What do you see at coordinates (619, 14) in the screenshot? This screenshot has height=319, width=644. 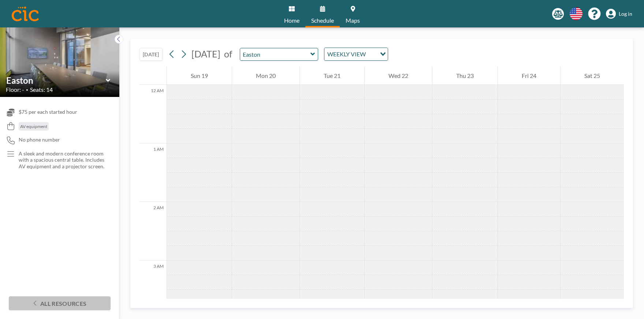 I see `a: Log in` at bounding box center [619, 14].